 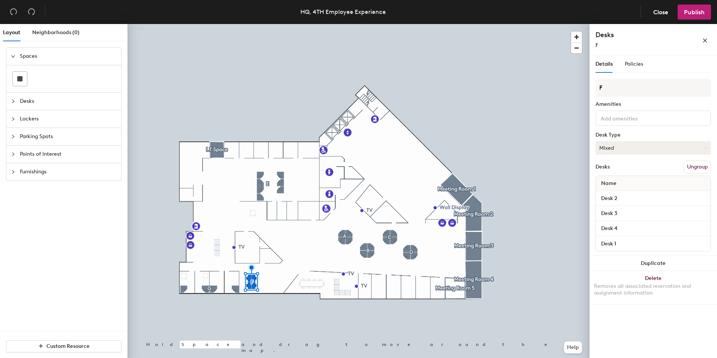 What do you see at coordinates (604, 64) in the screenshot?
I see `span: Details` at bounding box center [604, 64].